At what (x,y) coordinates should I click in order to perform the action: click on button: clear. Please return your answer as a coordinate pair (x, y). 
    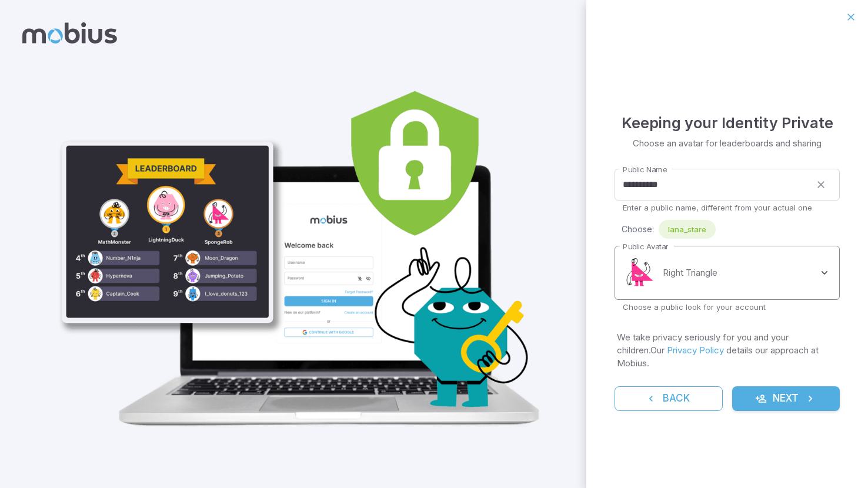
    Looking at the image, I should click on (821, 185).